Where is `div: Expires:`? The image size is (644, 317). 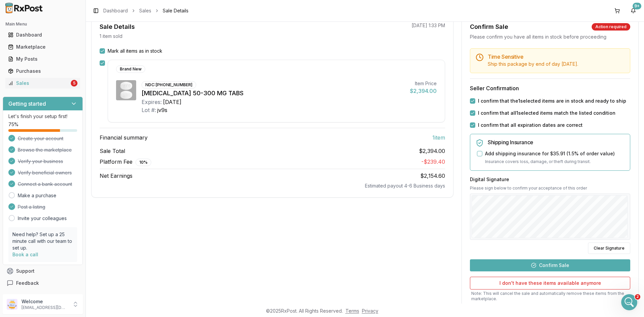
div: Expires: is located at coordinates (152, 102).